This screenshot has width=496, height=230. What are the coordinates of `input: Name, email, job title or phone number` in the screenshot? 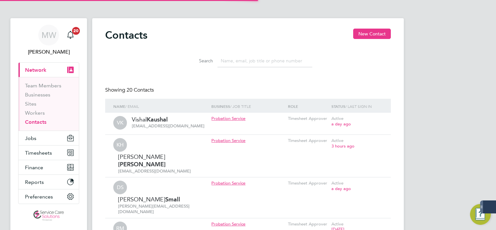 It's located at (265, 61).